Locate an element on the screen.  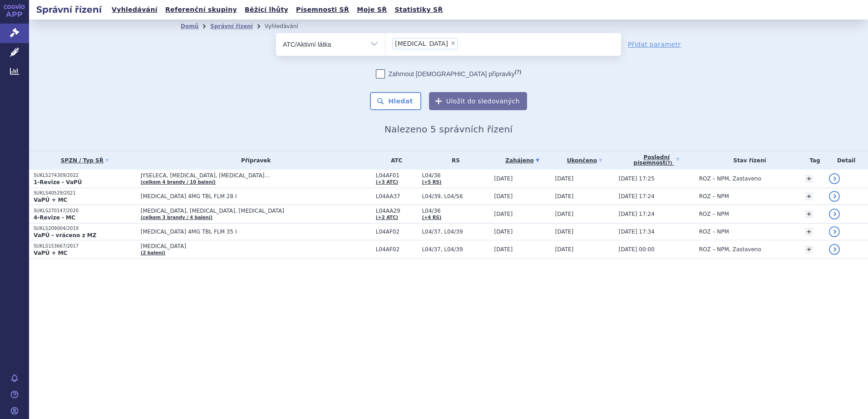
a: Moje SŘ is located at coordinates (372, 9).